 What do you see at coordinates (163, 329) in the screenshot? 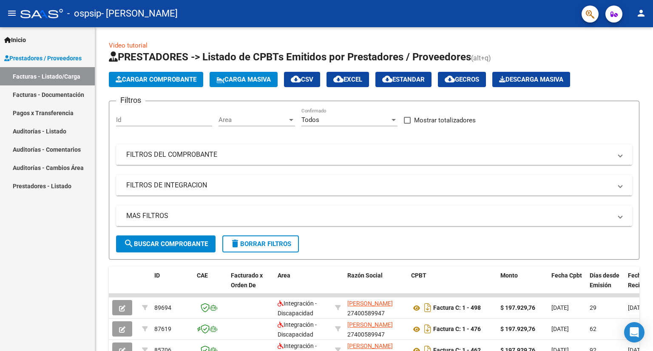
I see `span: 87619` at bounding box center [163, 329].